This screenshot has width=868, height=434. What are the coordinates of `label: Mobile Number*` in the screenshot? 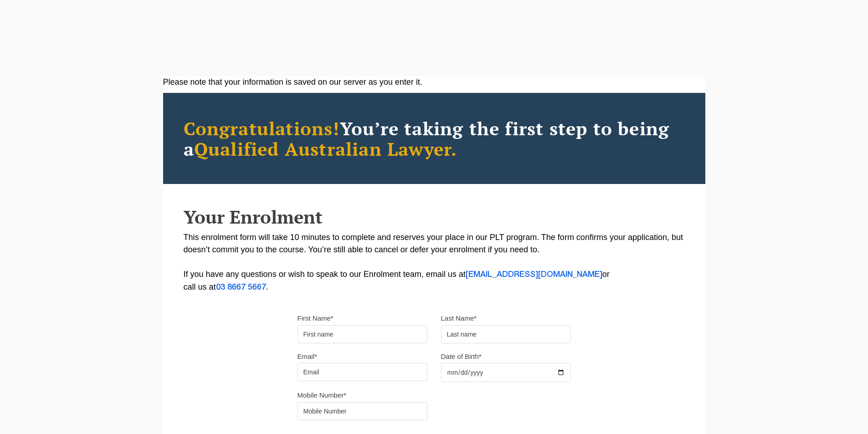 It's located at (322, 396).